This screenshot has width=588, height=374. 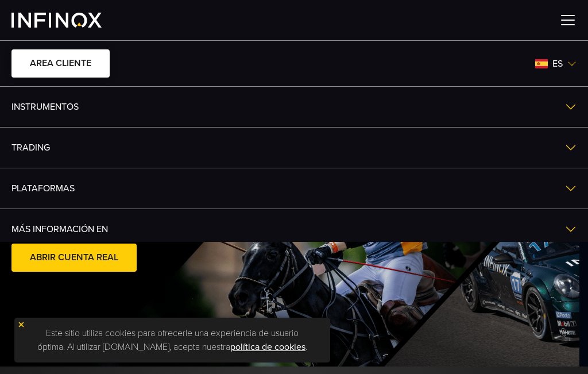 I want to click on a: política de cookies, so click(x=268, y=347).